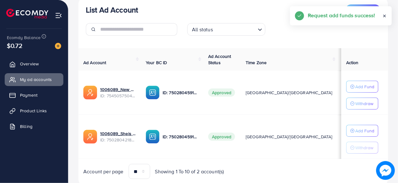 Image resolution: width=398 pixels, height=183 pixels. What do you see at coordinates (103, 171) in the screenshot?
I see `span: Account per page` at bounding box center [103, 171].